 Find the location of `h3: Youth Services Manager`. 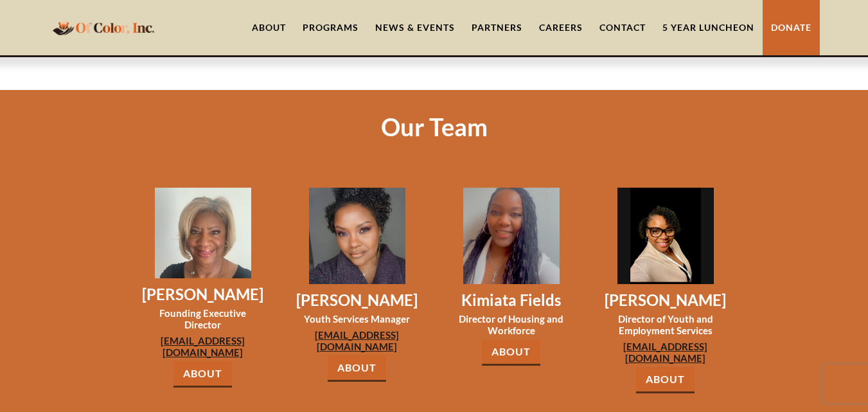

h3: Youth Services Manager is located at coordinates (357, 319).